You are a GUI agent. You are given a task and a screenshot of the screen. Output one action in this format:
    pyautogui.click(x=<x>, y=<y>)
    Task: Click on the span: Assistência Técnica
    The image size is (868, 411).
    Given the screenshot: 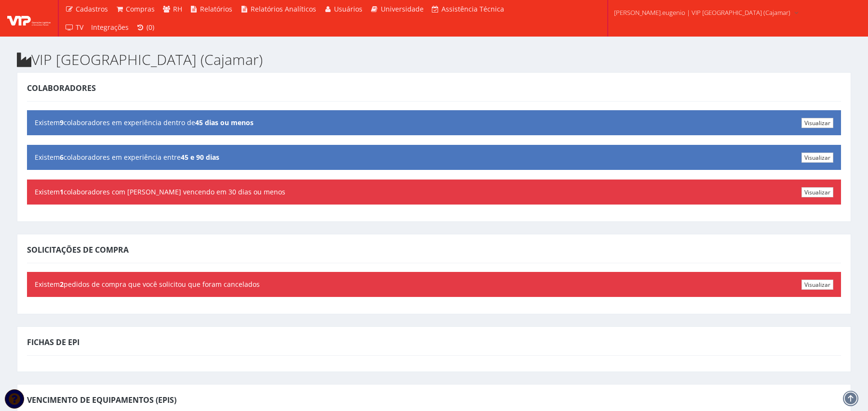 What is the action you would take?
    pyautogui.click(x=473, y=9)
    